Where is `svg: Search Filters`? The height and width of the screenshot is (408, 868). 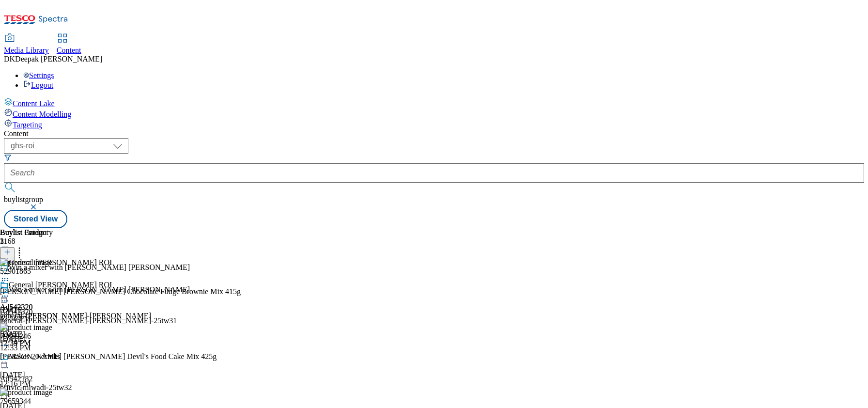 svg: Search Filters is located at coordinates (8, 158).